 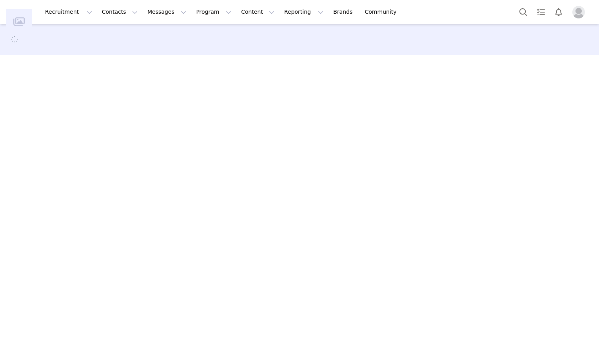 I want to click on a: Community, so click(x=382, y=12).